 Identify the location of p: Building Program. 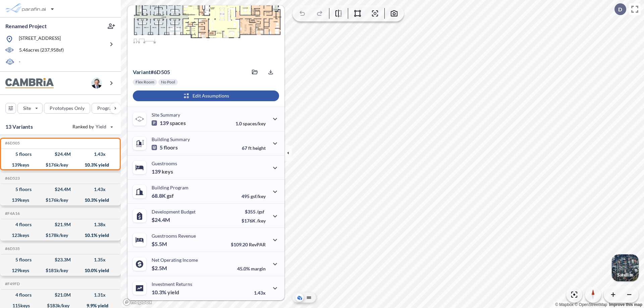
(170, 188).